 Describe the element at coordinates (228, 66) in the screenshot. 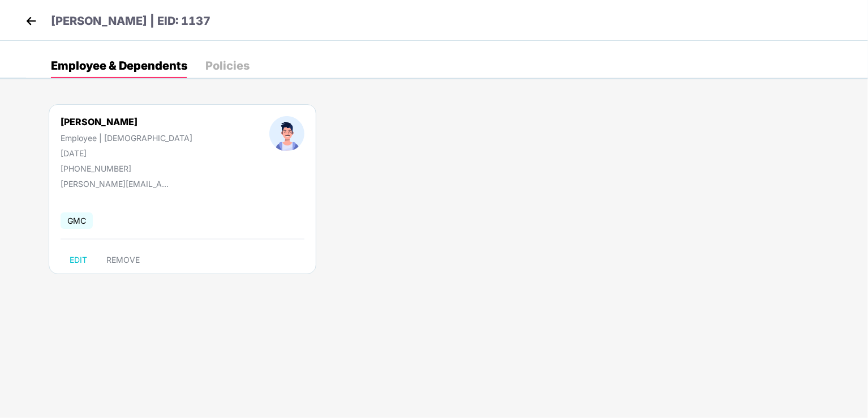

I see `div: Policies` at that location.